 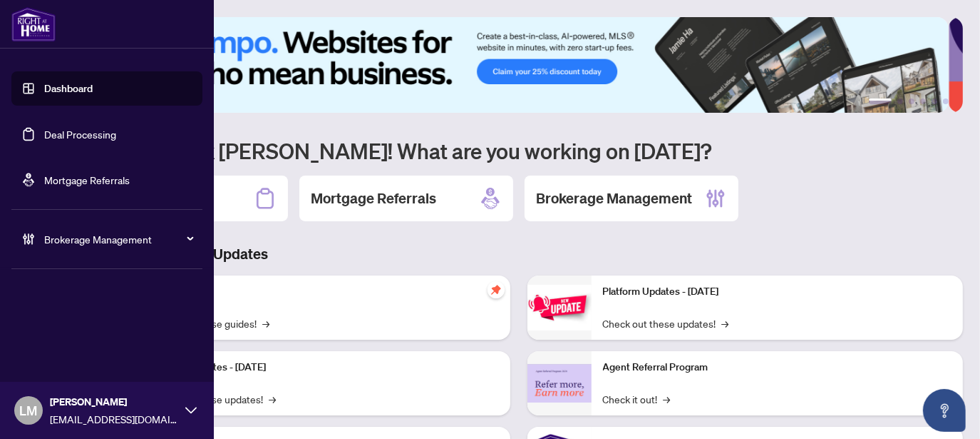 I want to click on img: logo, so click(x=33, y=24).